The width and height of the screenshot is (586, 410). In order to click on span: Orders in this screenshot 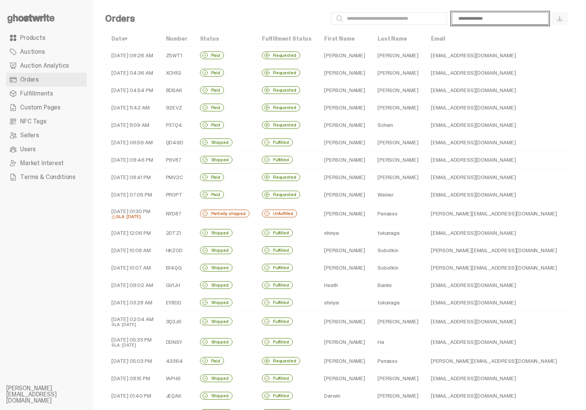, I will do `click(29, 80)`.